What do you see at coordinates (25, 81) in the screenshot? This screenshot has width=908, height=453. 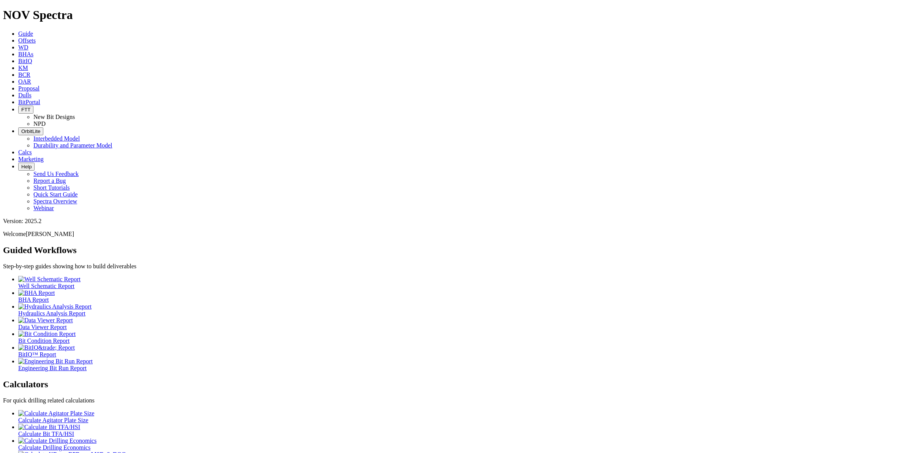 I see `a: OAR` at bounding box center [25, 81].